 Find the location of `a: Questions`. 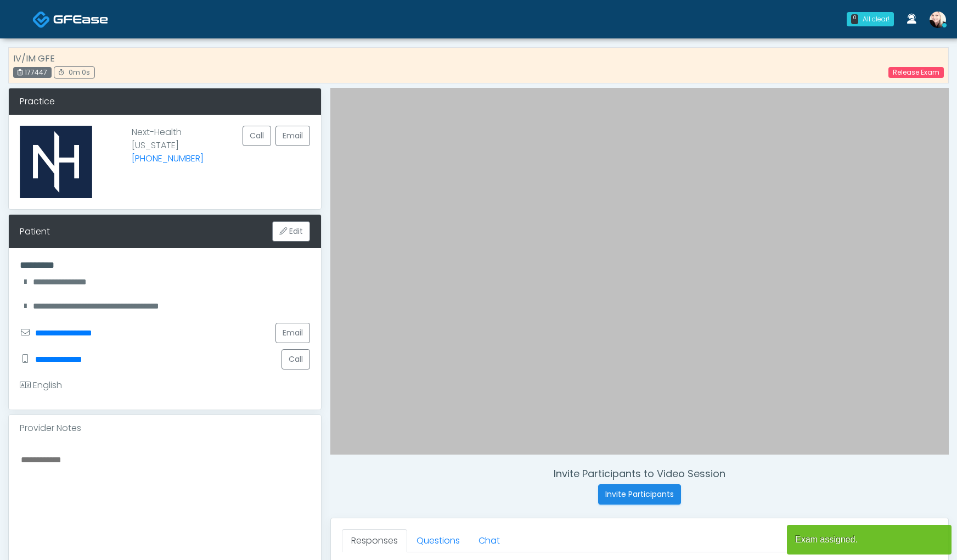

a: Questions is located at coordinates (438, 540).